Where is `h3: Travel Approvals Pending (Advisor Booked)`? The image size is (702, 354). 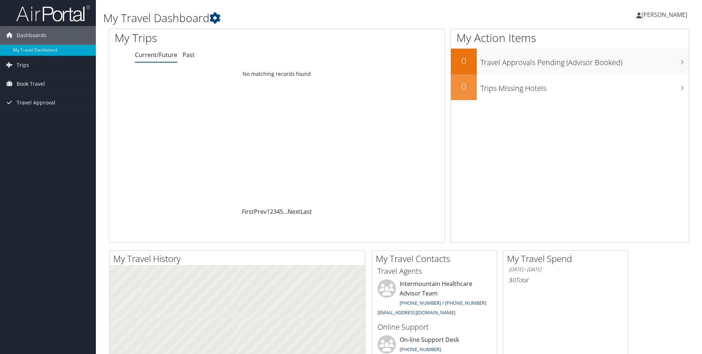
h3: Travel Approvals Pending (Advisor Booked) is located at coordinates (584, 61).